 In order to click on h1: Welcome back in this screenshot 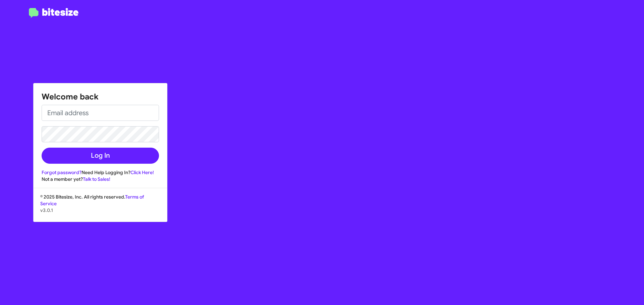, I will do `click(100, 97)`.